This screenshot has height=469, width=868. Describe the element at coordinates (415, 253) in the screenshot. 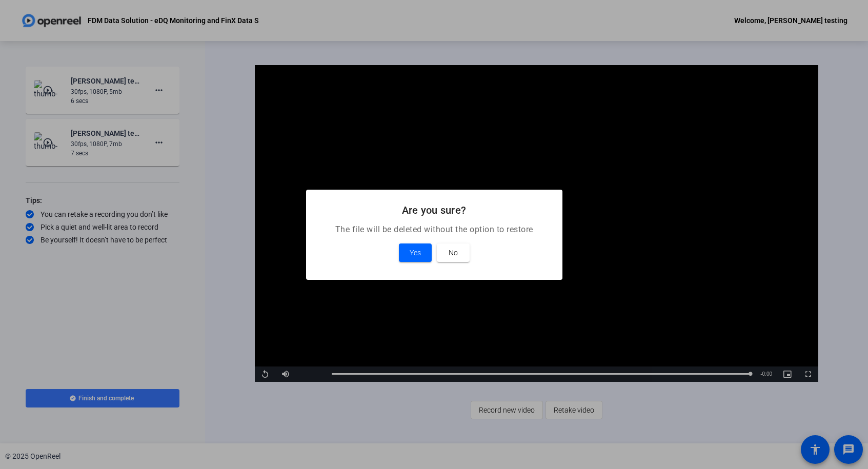

I see `span: Yes` at that location.